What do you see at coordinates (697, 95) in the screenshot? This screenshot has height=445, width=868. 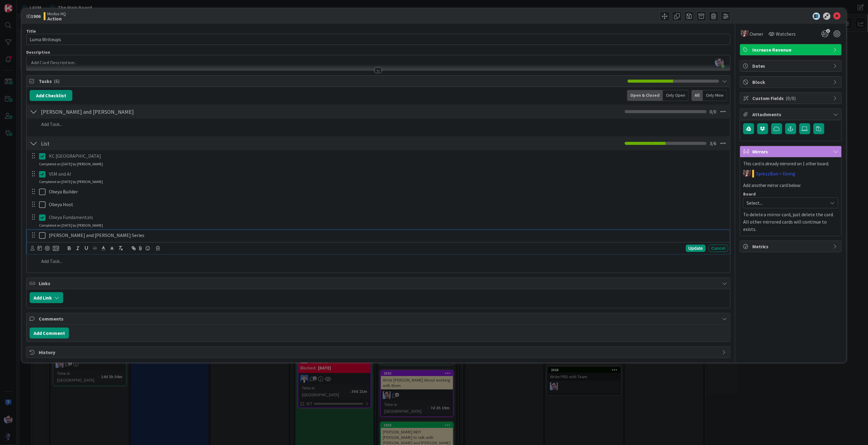 I see `div: All` at bounding box center [697, 95].